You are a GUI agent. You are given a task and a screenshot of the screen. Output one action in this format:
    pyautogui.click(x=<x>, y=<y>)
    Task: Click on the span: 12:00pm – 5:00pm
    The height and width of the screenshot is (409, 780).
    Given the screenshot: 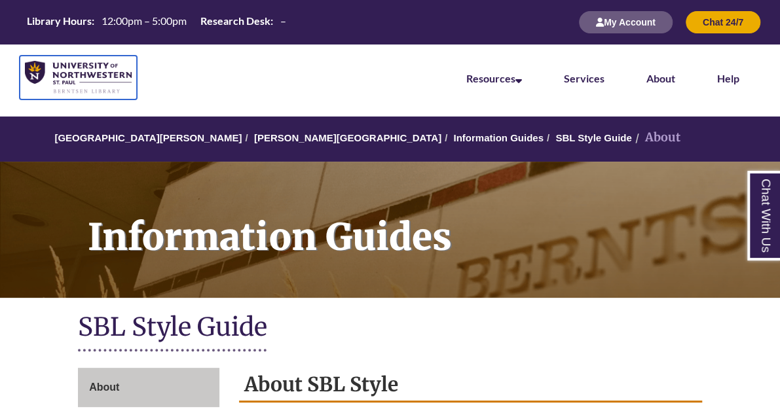 What is the action you would take?
    pyautogui.click(x=144, y=20)
    